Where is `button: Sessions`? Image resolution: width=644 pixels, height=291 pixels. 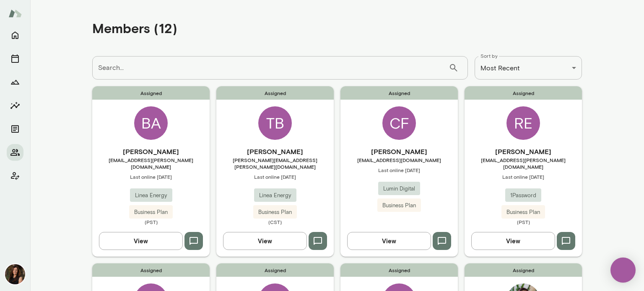
button: Sessions is located at coordinates (15, 59).